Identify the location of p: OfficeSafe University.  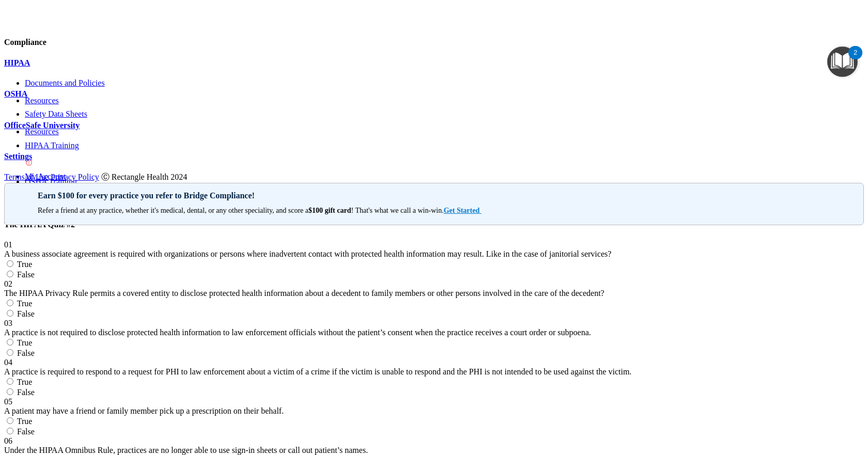
(434, 126).